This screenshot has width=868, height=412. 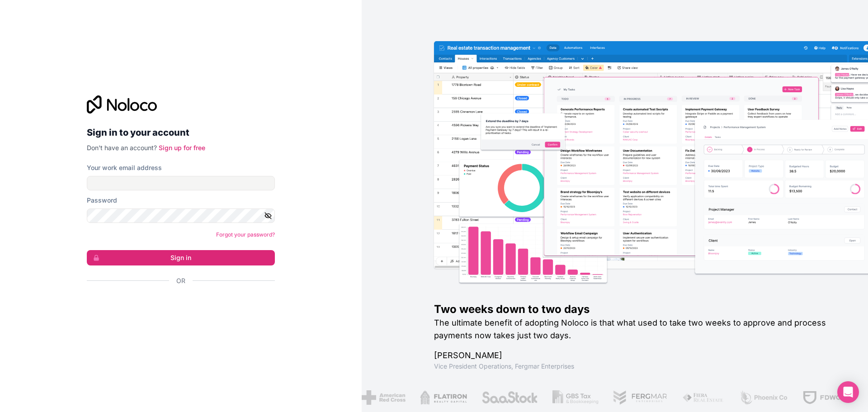 What do you see at coordinates (122, 148) in the screenshot?
I see `span: Don't have an account?` at bounding box center [122, 148].